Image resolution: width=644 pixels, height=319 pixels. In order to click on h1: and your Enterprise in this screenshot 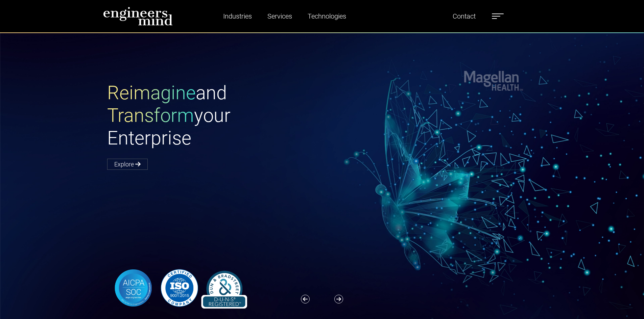, I will do `click(215, 116)`.